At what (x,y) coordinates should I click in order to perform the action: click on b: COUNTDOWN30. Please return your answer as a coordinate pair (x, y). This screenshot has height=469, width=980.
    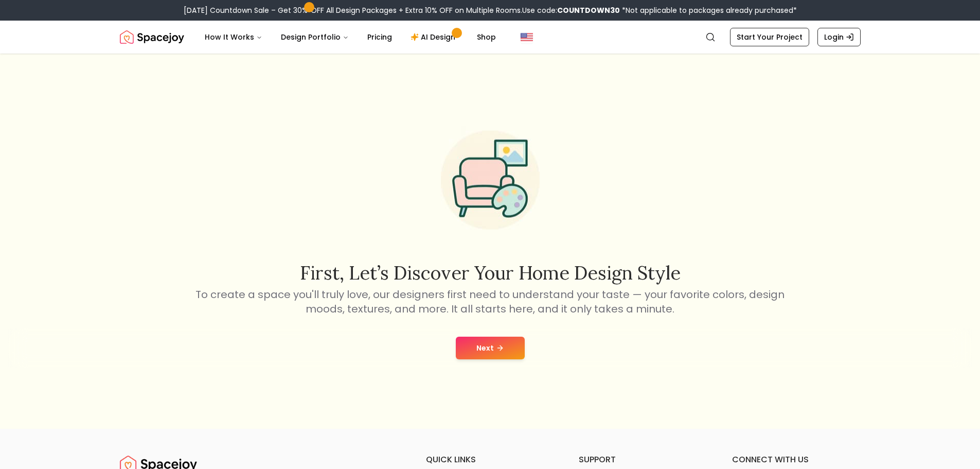
    Looking at the image, I should click on (588, 10).